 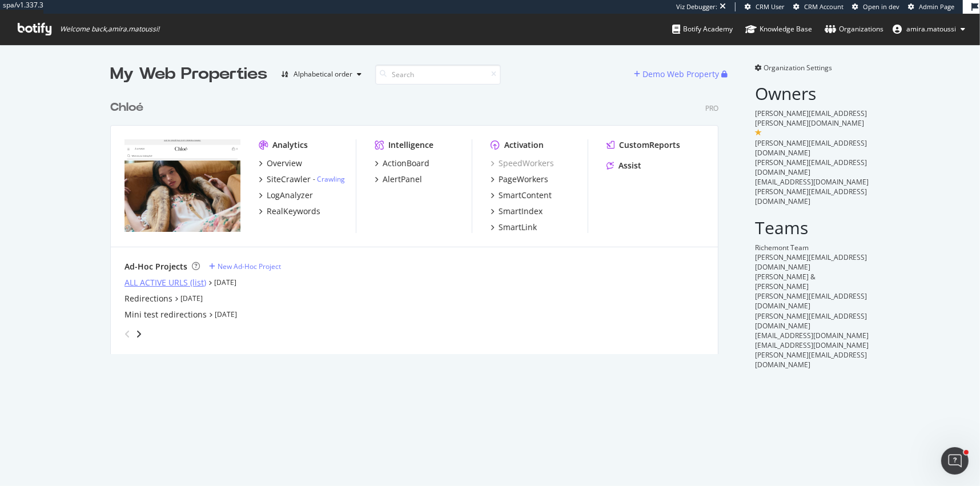 I want to click on a: SpeedWorkers, so click(x=522, y=164).